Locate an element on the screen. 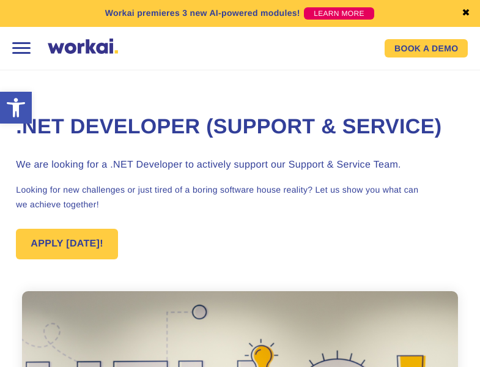 The width and height of the screenshot is (480, 367). p: Looking for new challenges or just tired of a boring software house reality? Let us show you what... is located at coordinates (240, 197).